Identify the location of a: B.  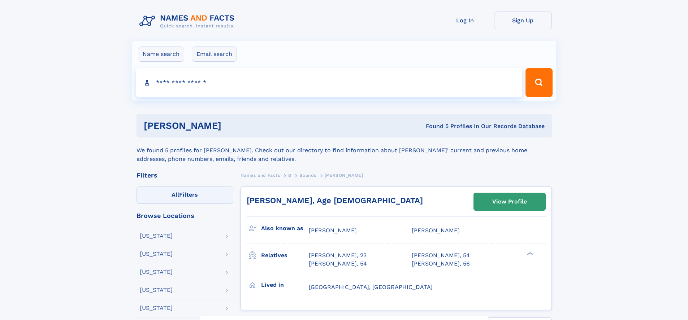
(290, 175).